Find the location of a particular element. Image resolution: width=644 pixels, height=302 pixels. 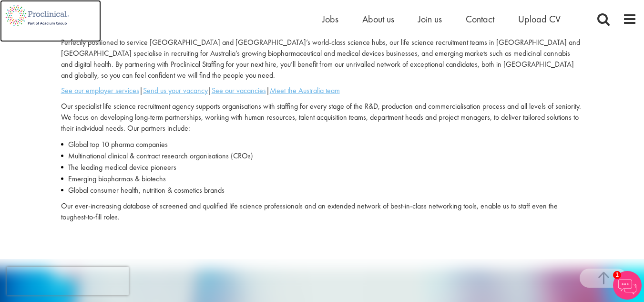

a: See our vacancies is located at coordinates (239, 90).